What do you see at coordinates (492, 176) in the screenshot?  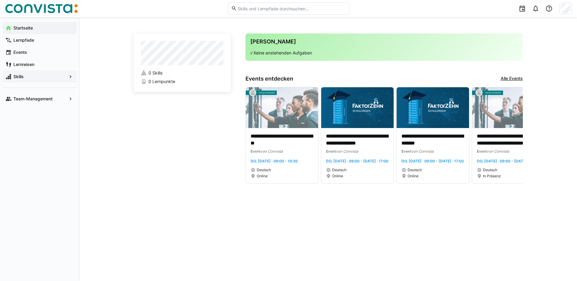 I see `span: In Präsenz` at bounding box center [492, 176].